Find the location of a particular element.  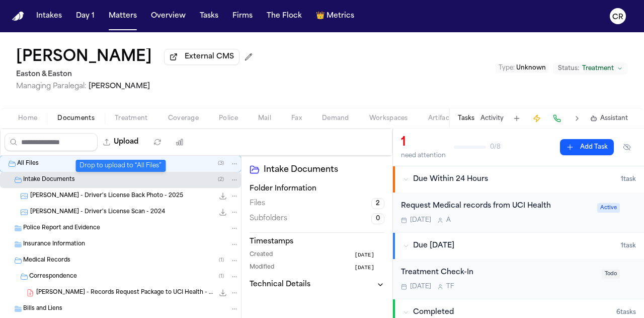

h3: Technical Details is located at coordinates (280, 285).